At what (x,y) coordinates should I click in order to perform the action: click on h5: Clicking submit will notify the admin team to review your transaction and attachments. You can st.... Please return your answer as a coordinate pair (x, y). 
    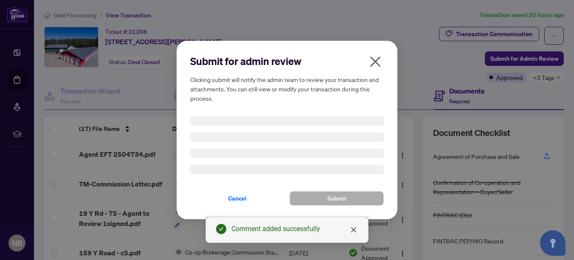
    Looking at the image, I should click on (287, 89).